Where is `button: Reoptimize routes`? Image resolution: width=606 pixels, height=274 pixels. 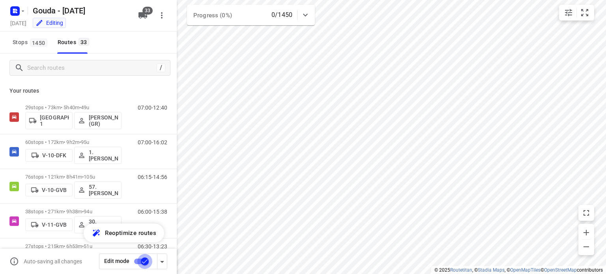 button: Reoptimize routes is located at coordinates (124, 233).